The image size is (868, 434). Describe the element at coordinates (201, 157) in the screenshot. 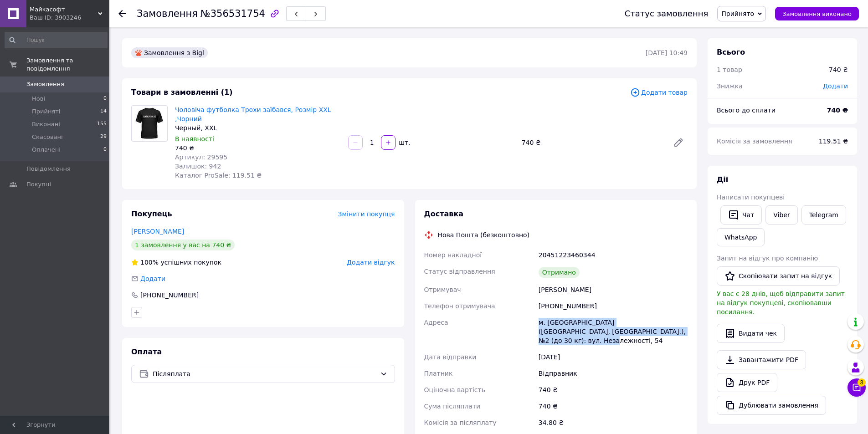

I see `span: Артикул: 29595` at that location.